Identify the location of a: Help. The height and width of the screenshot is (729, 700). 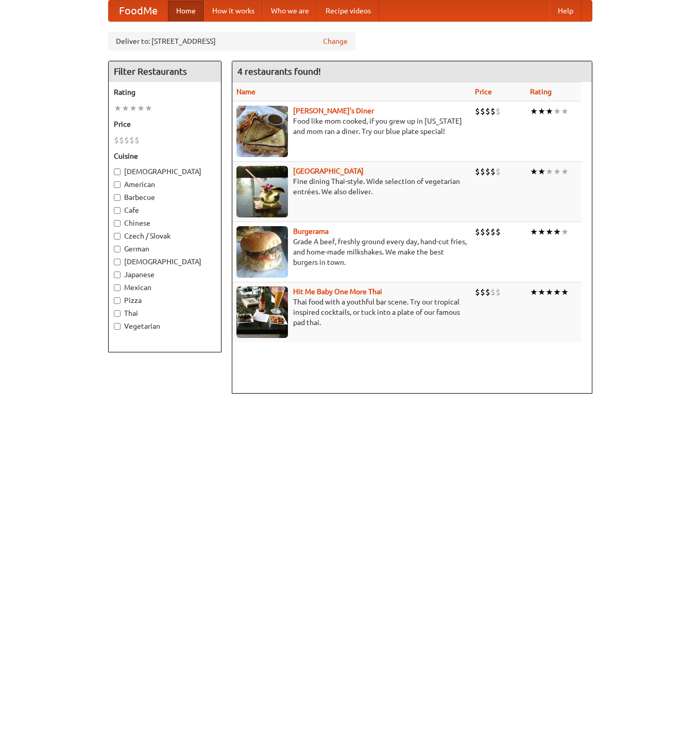
(566, 11).